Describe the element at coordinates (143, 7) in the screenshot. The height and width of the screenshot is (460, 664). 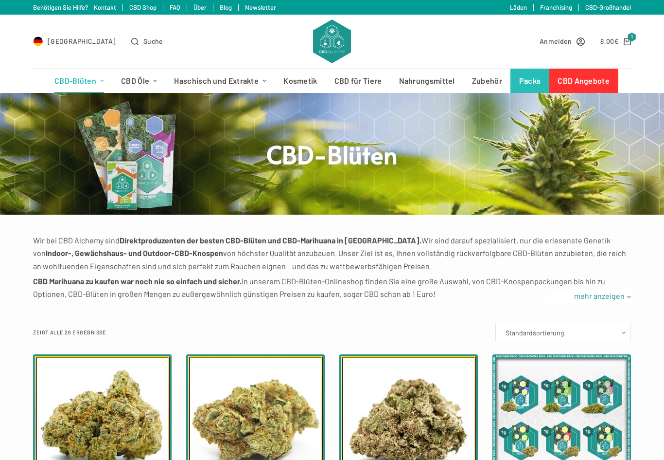
I see `a: CBD Shop` at that location.